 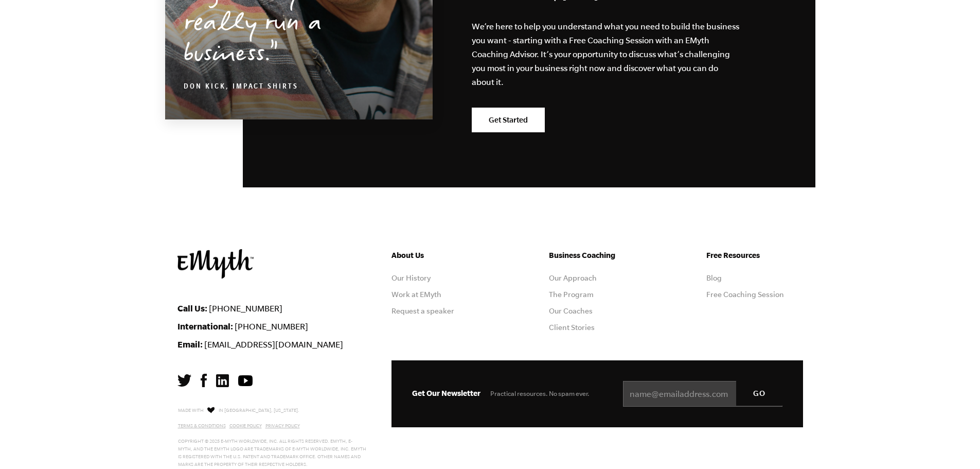 I want to click on img: EMyth, so click(x=215, y=264).